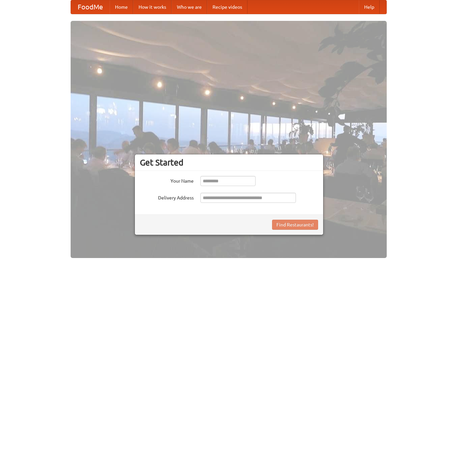 Image resolution: width=457 pixels, height=476 pixels. What do you see at coordinates (153, 7) in the screenshot?
I see `a: How it works` at bounding box center [153, 7].